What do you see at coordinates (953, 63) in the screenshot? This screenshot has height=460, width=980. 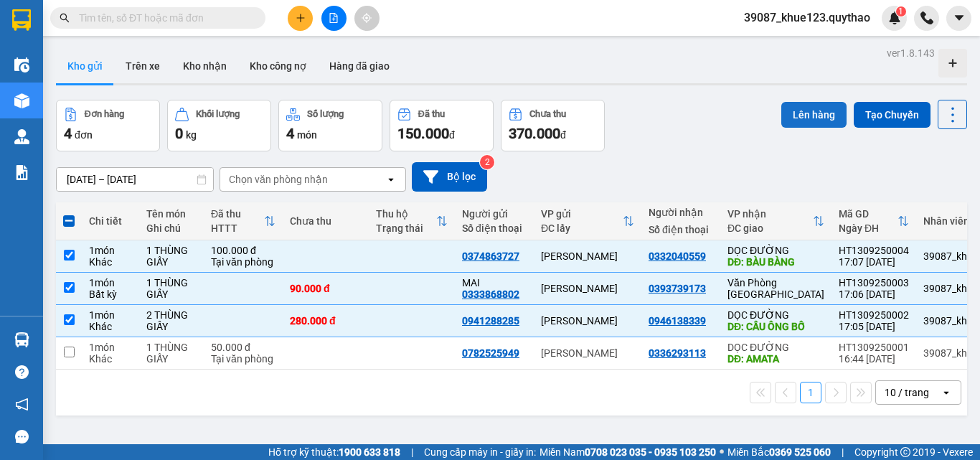 I see `div: Tạo kho hàng mới` at bounding box center [953, 63].